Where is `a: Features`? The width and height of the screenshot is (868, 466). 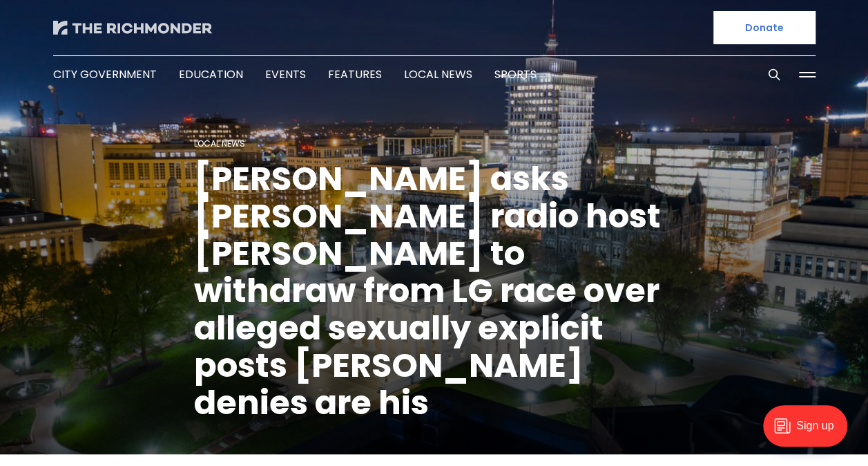
a: Features is located at coordinates (355, 74).